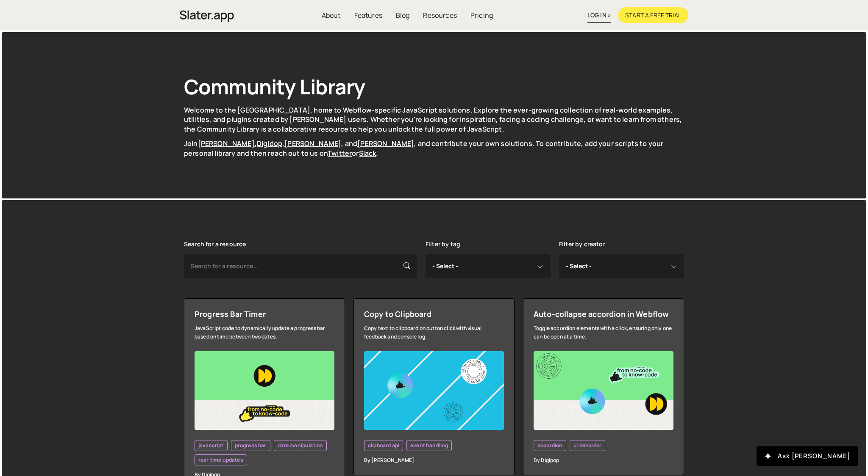 This screenshot has width=868, height=476. Describe the element at coordinates (440, 15) in the screenshot. I see `a: Resources` at that location.